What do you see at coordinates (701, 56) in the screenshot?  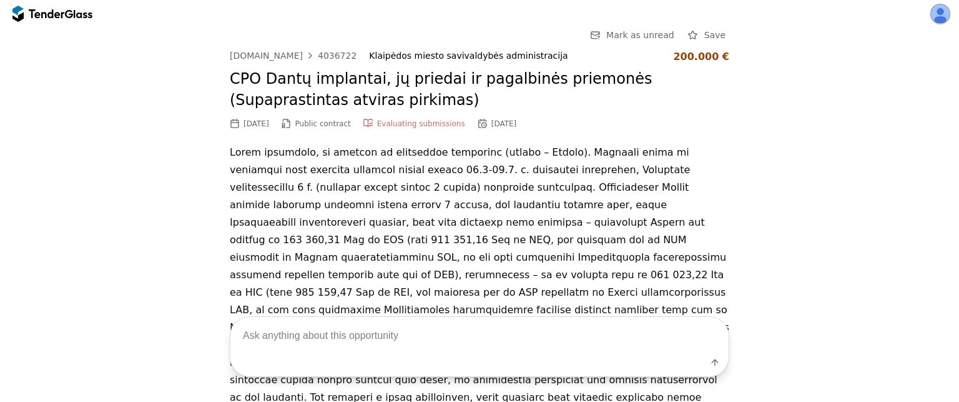 I see `div: 200.000 €` at bounding box center [701, 56].